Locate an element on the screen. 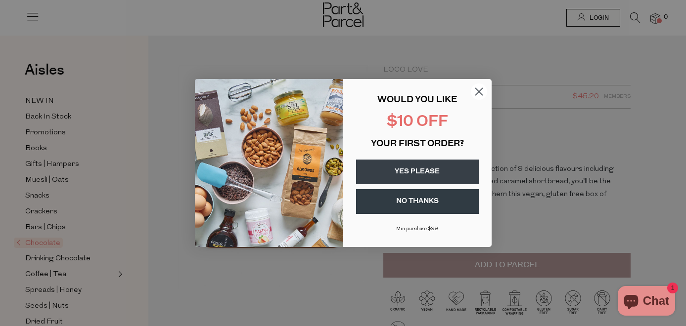 The image size is (686, 326). span: YOUR FIRST ORDER? is located at coordinates (417, 144).